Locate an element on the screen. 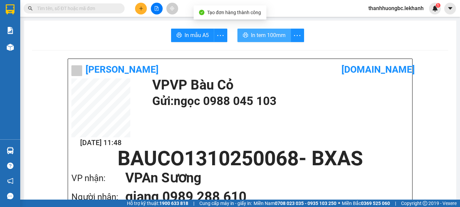 The height and width of the screenshot is (207, 460). span: In tem 100mm is located at coordinates (268, 35).